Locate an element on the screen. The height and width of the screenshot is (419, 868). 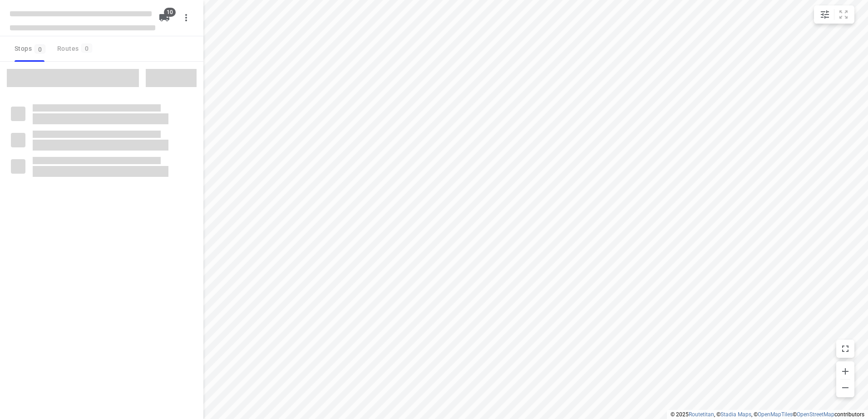
div: small contained button group is located at coordinates (834, 14).